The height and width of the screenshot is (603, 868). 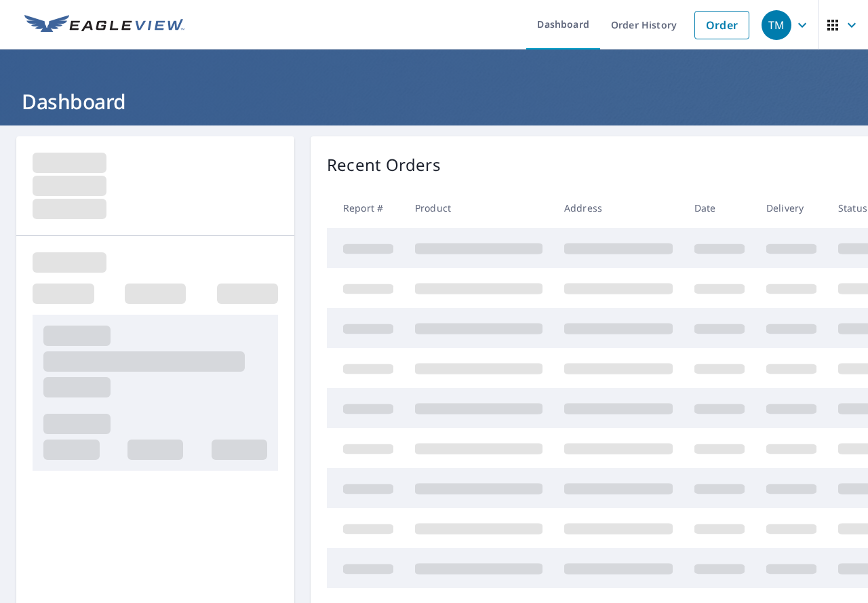 What do you see at coordinates (722, 25) in the screenshot?
I see `a: Order` at bounding box center [722, 25].